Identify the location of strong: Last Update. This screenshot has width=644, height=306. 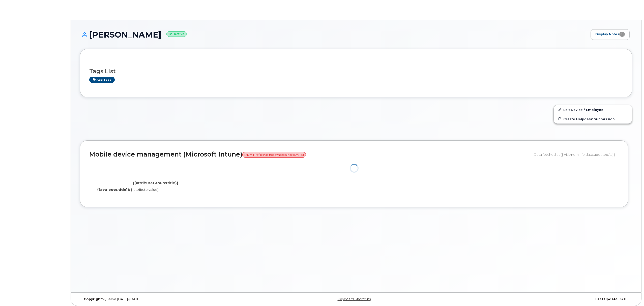
(606, 299).